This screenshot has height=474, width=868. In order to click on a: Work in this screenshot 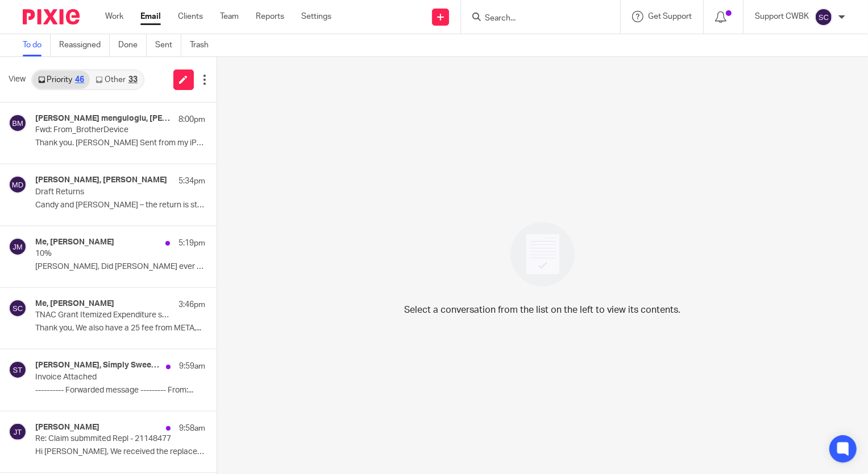, I will do `click(114, 17)`.